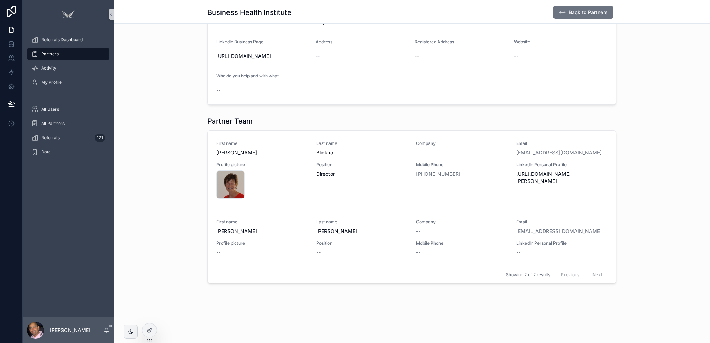 The image size is (710, 343). I want to click on span: Partners, so click(50, 54).